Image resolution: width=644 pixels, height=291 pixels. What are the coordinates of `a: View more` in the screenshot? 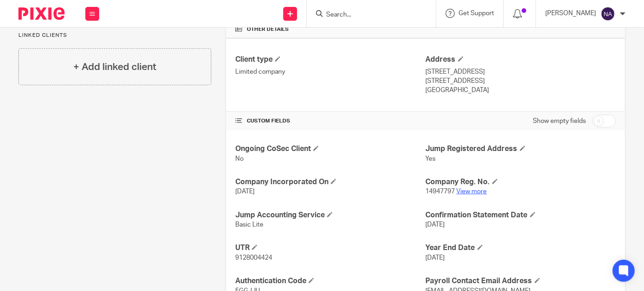 It's located at (471, 192).